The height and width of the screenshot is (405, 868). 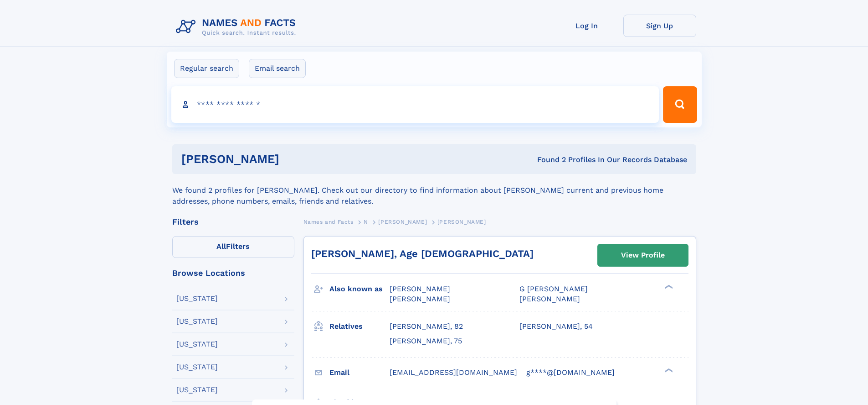 What do you see at coordinates (221, 246) in the screenshot?
I see `span: All` at bounding box center [221, 246].